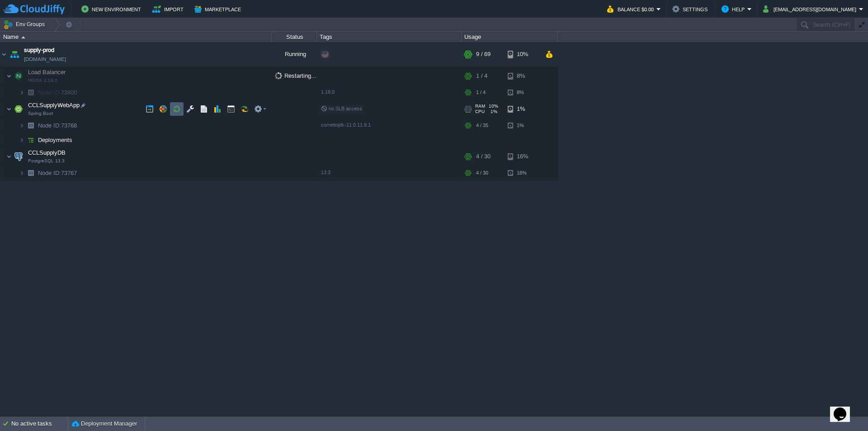  I want to click on span: Deployments, so click(55, 140).